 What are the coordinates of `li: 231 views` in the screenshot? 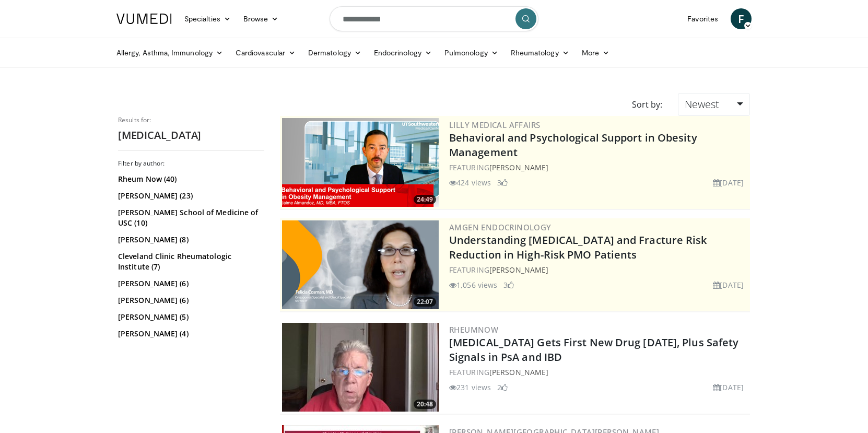 It's located at (470, 387).